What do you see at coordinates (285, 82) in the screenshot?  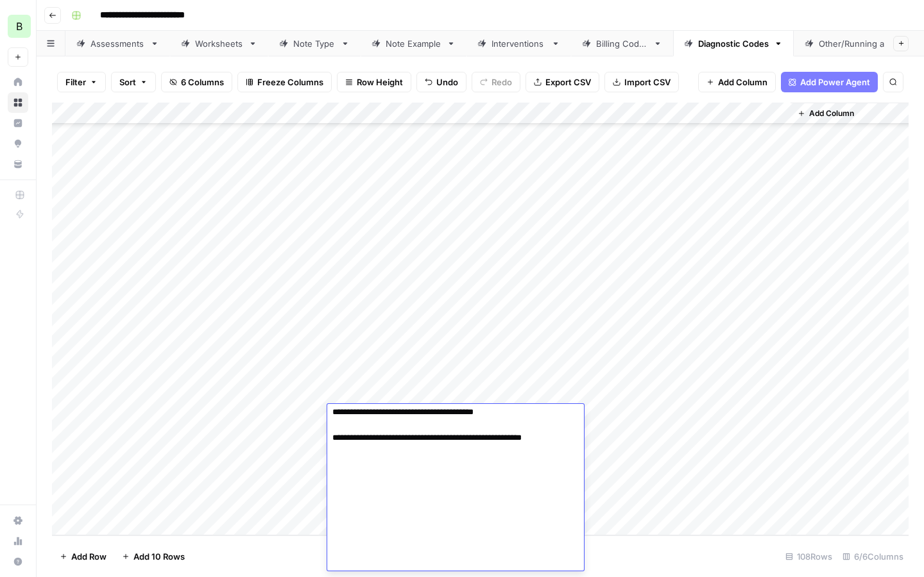 I see `button: Freeze Columns` at bounding box center [285, 82].